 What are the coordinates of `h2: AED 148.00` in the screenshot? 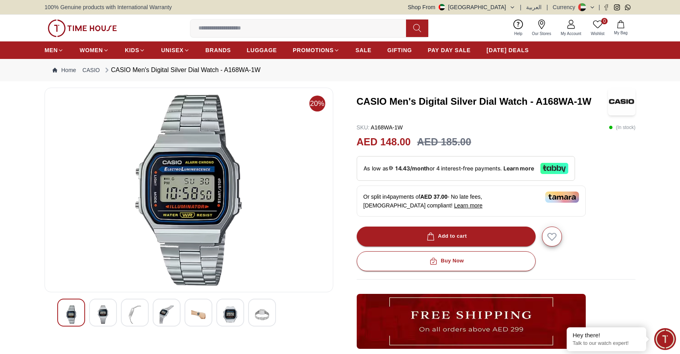 It's located at (384, 142).